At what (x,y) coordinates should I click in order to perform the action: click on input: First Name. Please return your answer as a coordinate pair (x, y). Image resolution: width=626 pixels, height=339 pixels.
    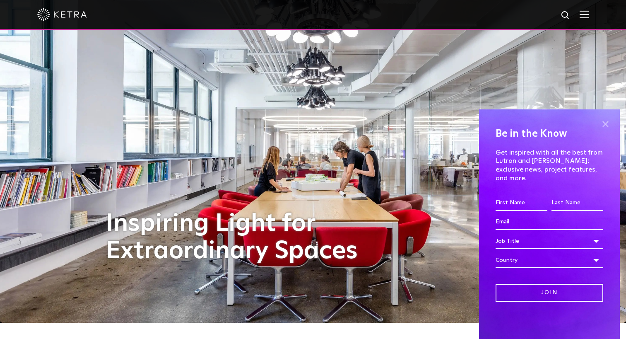
    Looking at the image, I should click on (521, 203).